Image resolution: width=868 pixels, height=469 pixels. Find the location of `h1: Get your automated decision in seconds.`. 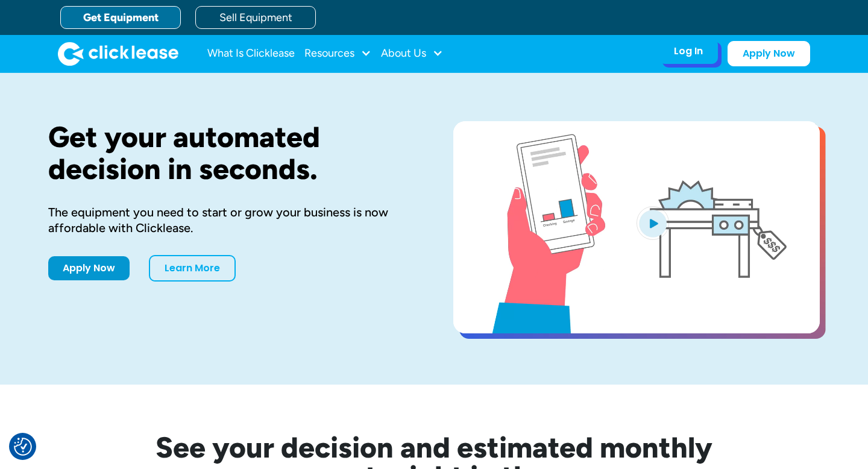

h1: Get your automated decision in seconds. is located at coordinates (231, 153).